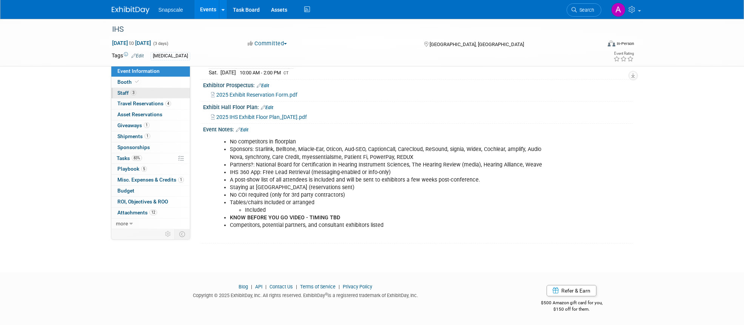 Image resolution: width=744 pixels, height=325 pixels. I want to click on span: (3 days), so click(161, 43).